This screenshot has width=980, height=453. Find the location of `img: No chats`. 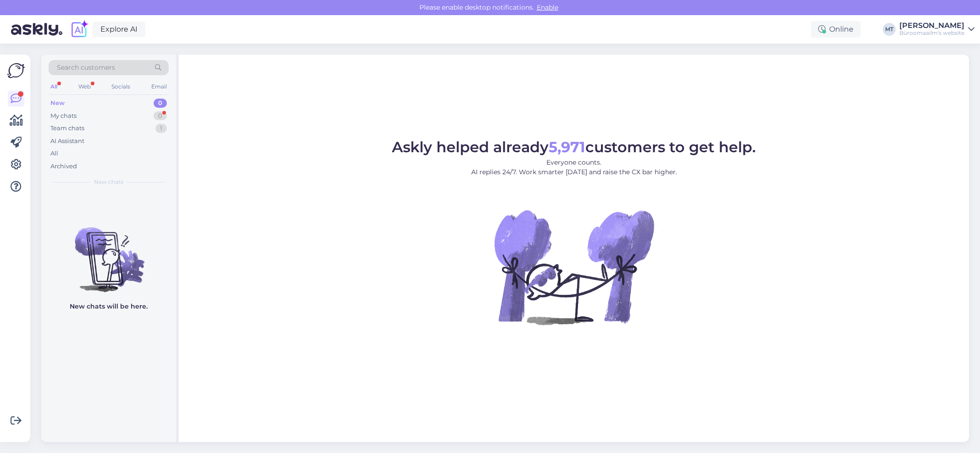

img: No chats is located at coordinates (109, 252).